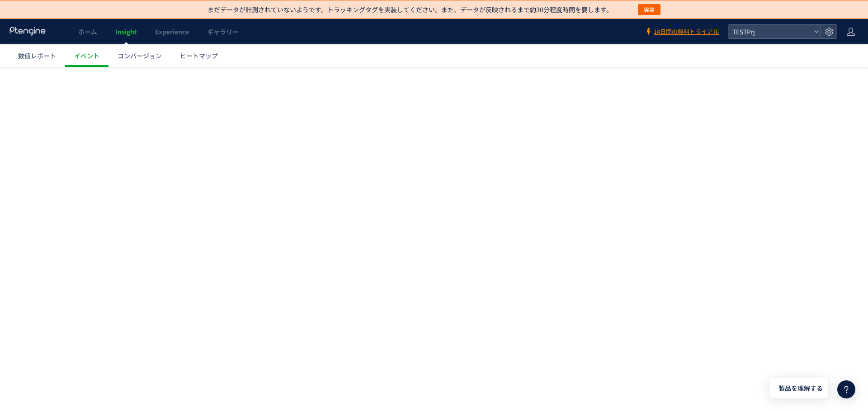 Image resolution: width=868 pixels, height=412 pixels. Describe the element at coordinates (172, 32) in the screenshot. I see `span: Experience` at that location.